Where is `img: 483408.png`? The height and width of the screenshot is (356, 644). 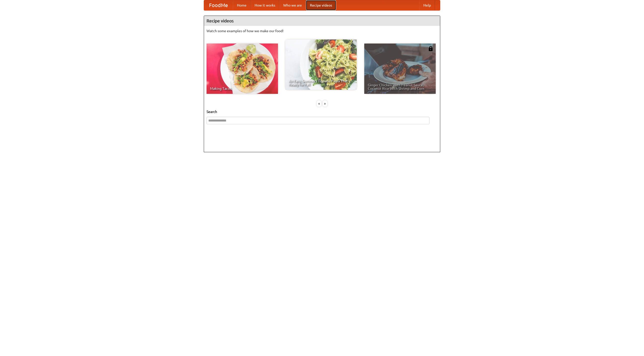 img: 483408.png is located at coordinates (431, 49).